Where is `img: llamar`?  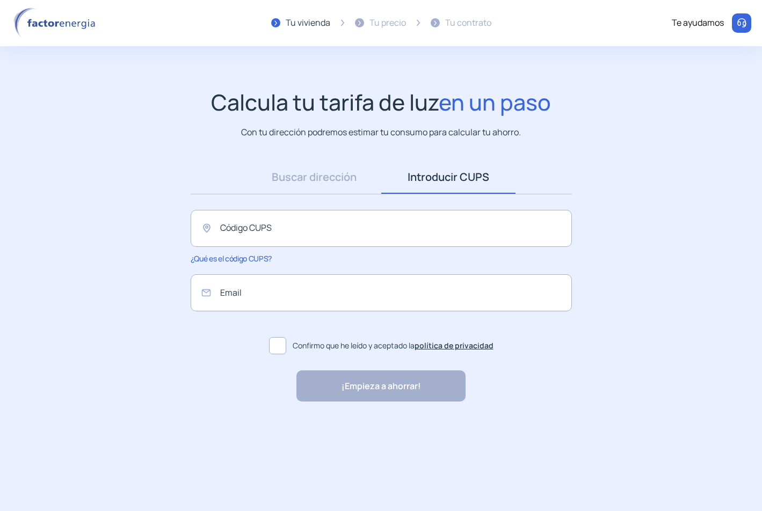 img: llamar is located at coordinates (741, 23).